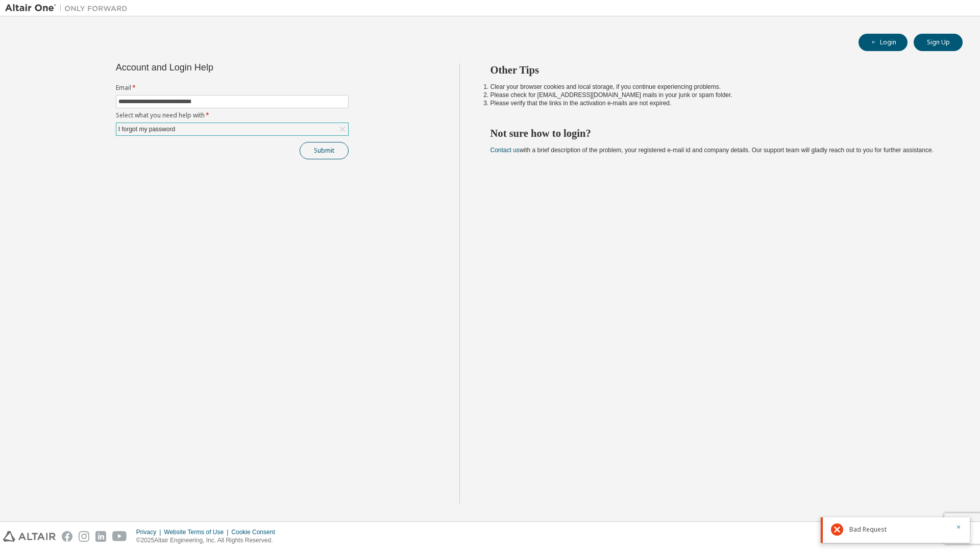  What do you see at coordinates (209, 67) in the screenshot?
I see `div: Account and Login Help` at bounding box center [209, 67].